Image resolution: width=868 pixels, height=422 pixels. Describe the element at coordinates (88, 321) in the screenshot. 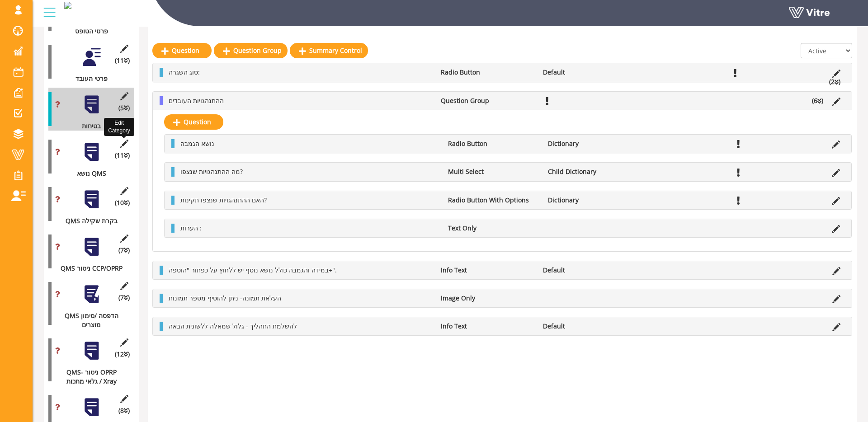

I see `div: QMS הדפסה /סימון מוצרים` at that location.